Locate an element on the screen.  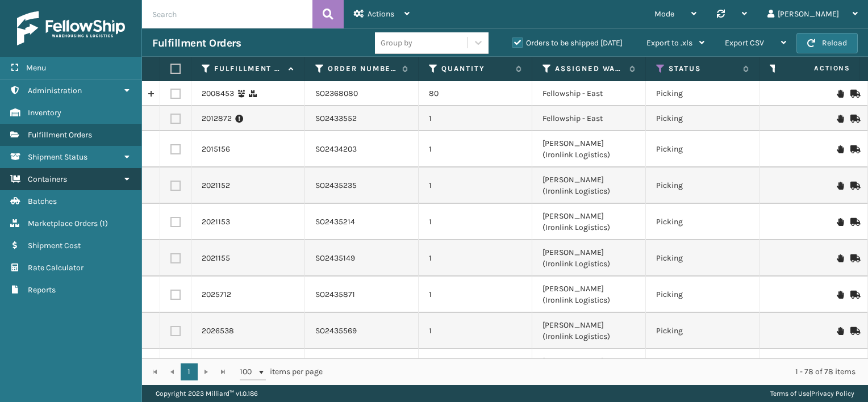
label: Status is located at coordinates (703, 69).